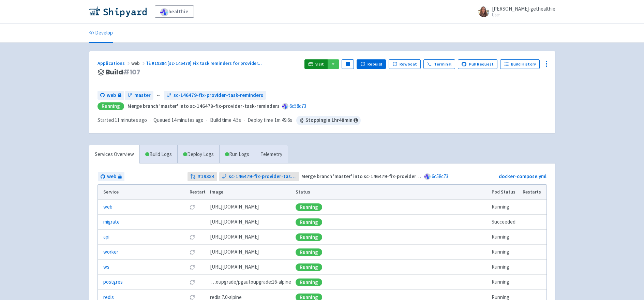 This screenshot has width=644, height=300. What do you see at coordinates (123, 72) in the screenshot?
I see `span: Build` at bounding box center [123, 72].